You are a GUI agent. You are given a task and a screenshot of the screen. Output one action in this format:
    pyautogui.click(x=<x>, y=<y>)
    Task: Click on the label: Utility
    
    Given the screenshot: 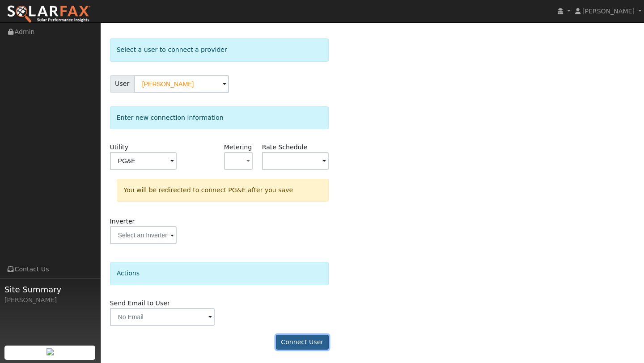 What is the action you would take?
    pyautogui.click(x=119, y=147)
    